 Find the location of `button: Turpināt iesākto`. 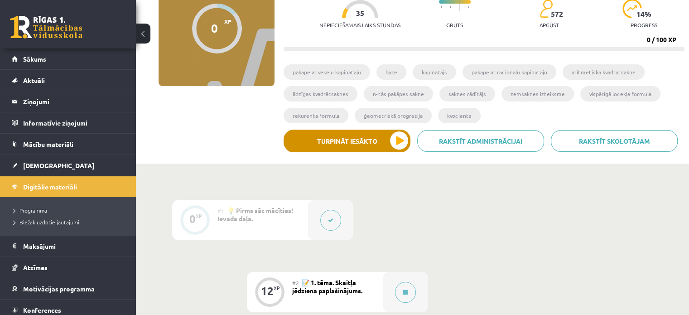

button: Turpināt iesākto is located at coordinates (347, 141).